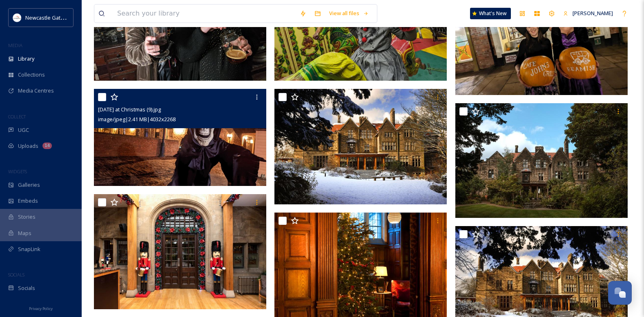 The width and height of the screenshot is (644, 317). What do you see at coordinates (349, 13) in the screenshot?
I see `a: View all files` at bounding box center [349, 13].